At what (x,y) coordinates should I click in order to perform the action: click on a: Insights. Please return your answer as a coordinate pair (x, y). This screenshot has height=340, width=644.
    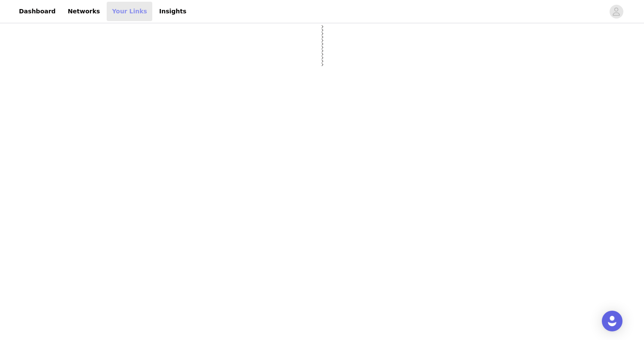
    Looking at the image, I should click on (172, 11).